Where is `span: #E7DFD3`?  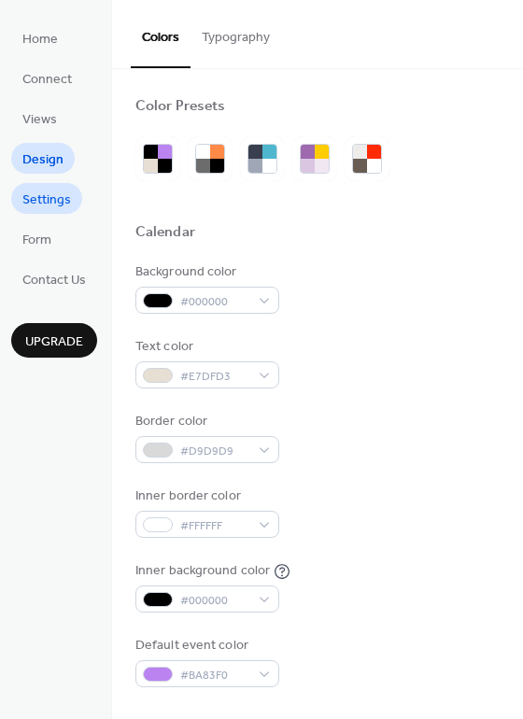
span: #E7DFD3 is located at coordinates (215, 376).